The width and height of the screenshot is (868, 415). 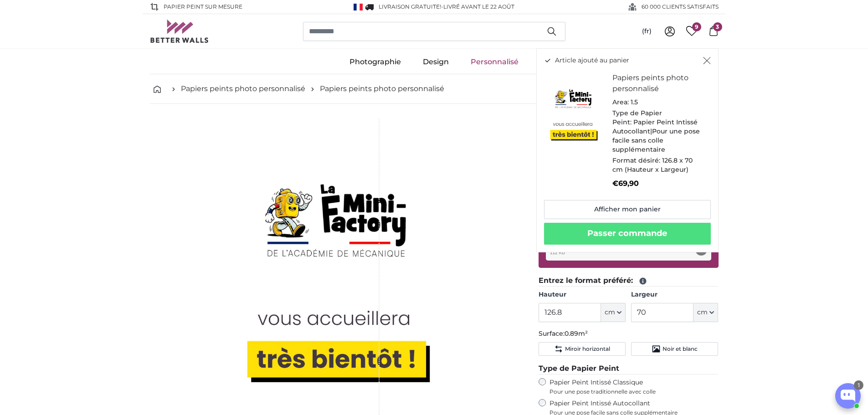 I want to click on div: 1, so click(x=858, y=385).